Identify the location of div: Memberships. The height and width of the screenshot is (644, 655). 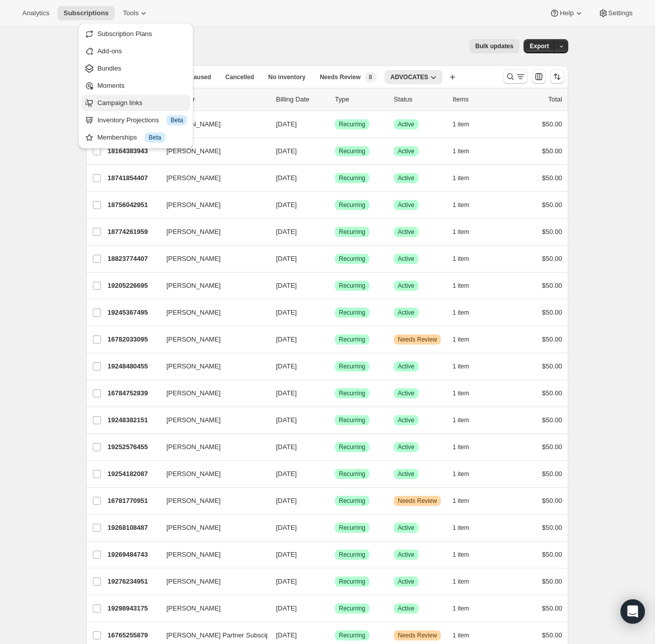
(142, 137).